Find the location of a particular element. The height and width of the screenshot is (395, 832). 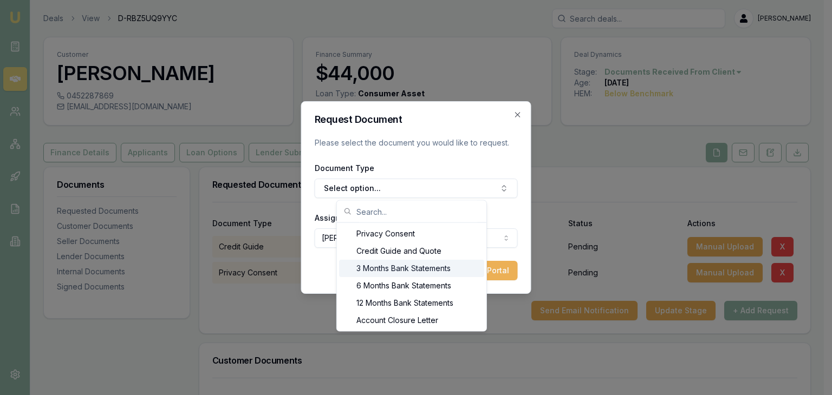

h2: Request Document is located at coordinates (416, 120).